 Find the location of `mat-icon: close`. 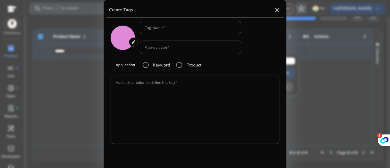

mat-icon: close is located at coordinates (277, 10).